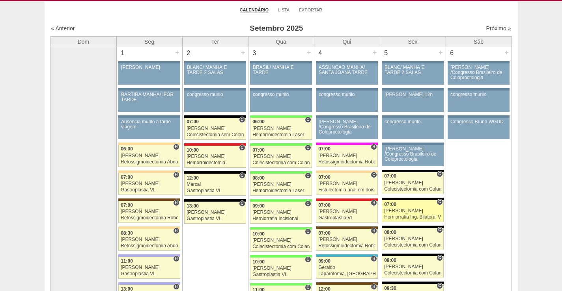 Image resolution: width=562 pixels, height=291 pixels. I want to click on span: 09:30, so click(390, 289).